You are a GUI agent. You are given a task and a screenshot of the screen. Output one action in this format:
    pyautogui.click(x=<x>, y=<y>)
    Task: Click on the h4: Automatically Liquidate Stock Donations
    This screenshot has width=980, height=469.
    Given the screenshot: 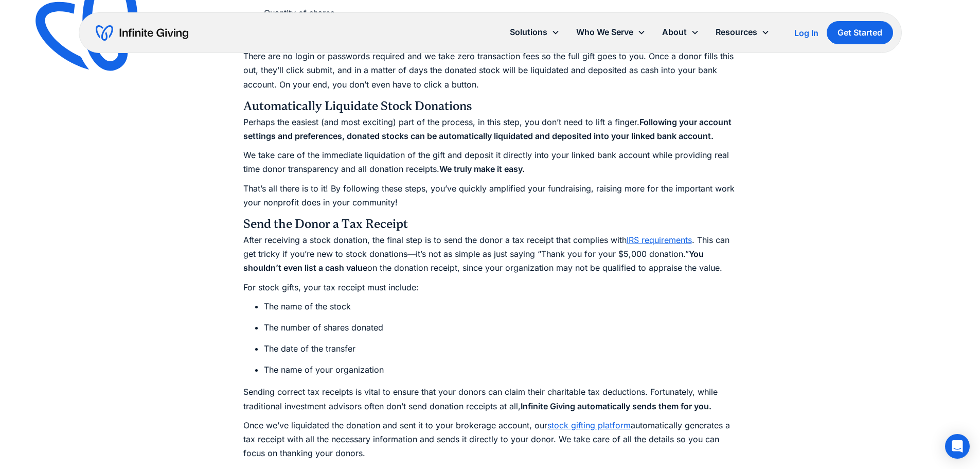 What is the action you would take?
    pyautogui.click(x=490, y=106)
    